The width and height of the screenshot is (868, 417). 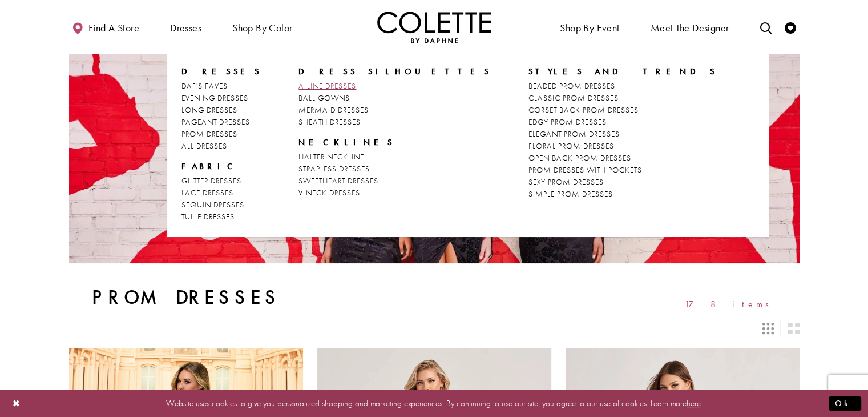 What do you see at coordinates (623, 134) in the screenshot?
I see `a: ELEGANT PROM DRESSES` at bounding box center [623, 134].